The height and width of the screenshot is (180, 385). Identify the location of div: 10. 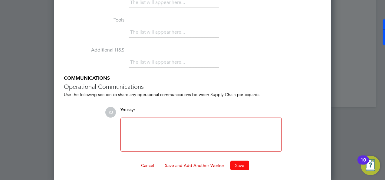
(363, 164).